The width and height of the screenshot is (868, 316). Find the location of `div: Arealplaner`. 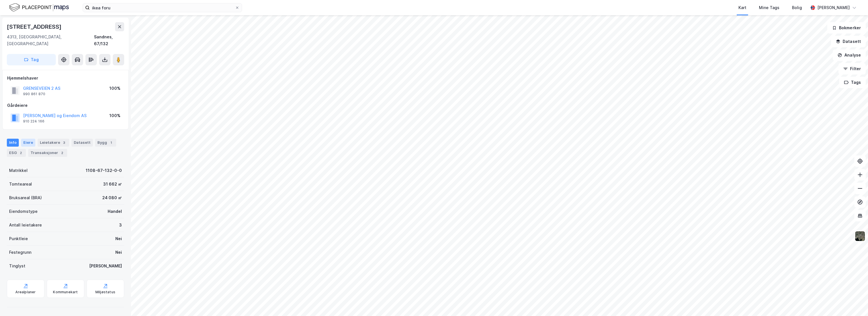

div: Arealplaner is located at coordinates (26, 292).